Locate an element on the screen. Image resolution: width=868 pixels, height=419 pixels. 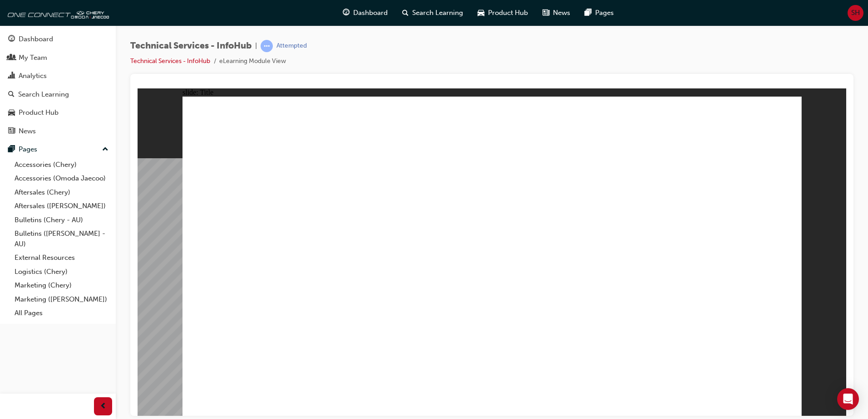
a: Analytics is located at coordinates (58, 76).